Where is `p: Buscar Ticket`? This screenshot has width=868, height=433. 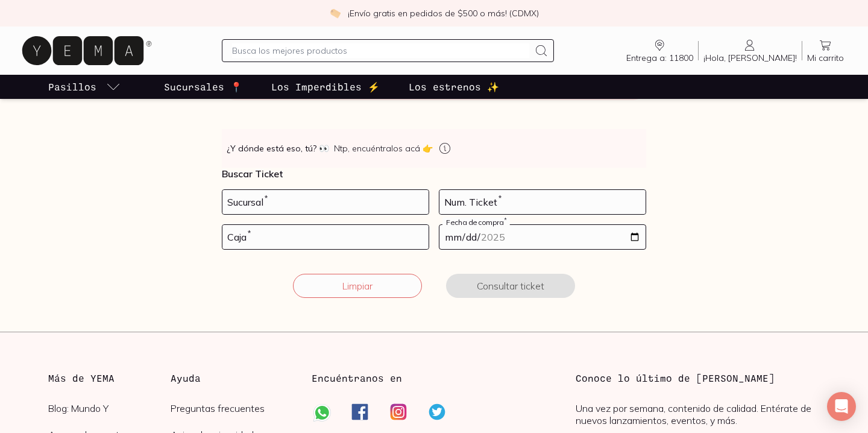
p: Buscar Ticket is located at coordinates (434, 174).